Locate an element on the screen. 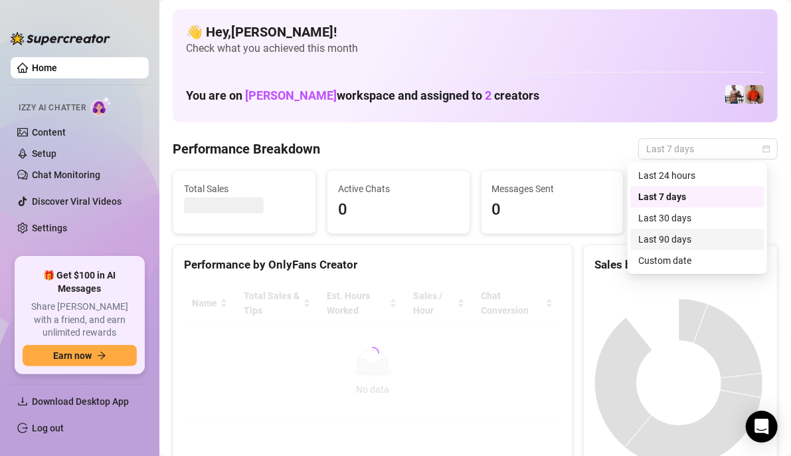  div: Open Intercom Messenger is located at coordinates (762, 426).